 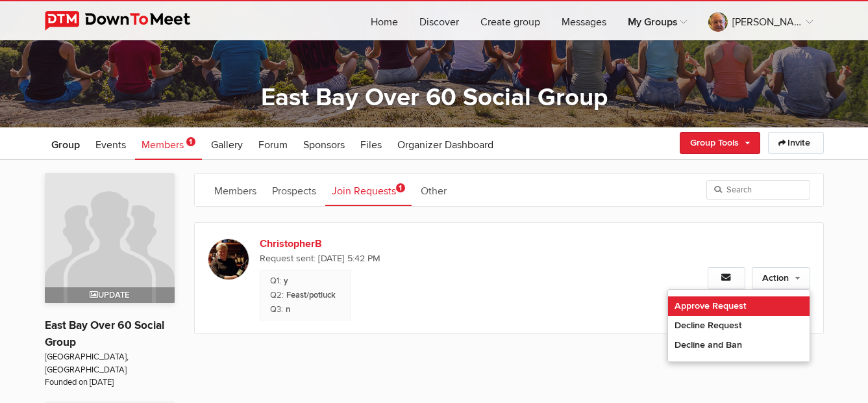 What do you see at coordinates (109, 295) in the screenshot?
I see `span: Update` at bounding box center [109, 295].